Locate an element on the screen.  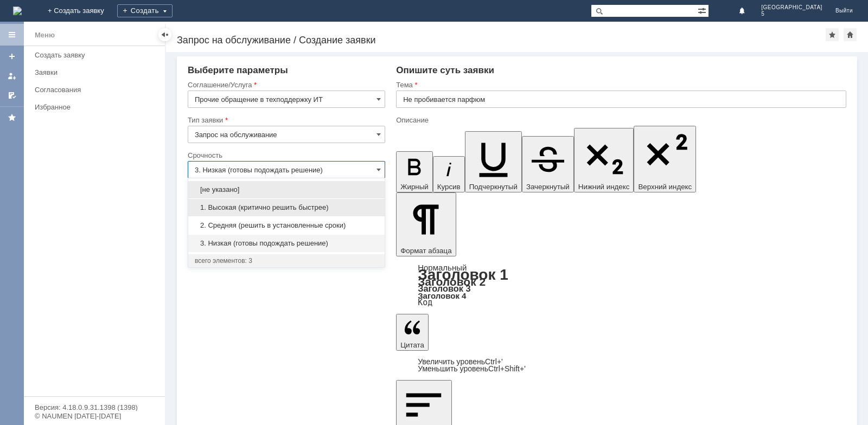
img: logo is located at coordinates (17, 11).